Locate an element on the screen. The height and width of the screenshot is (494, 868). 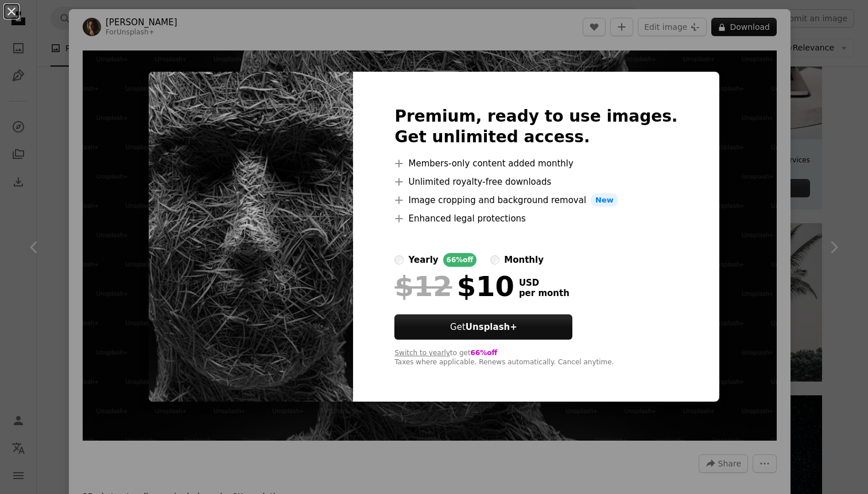
span: USD is located at coordinates (544, 282).